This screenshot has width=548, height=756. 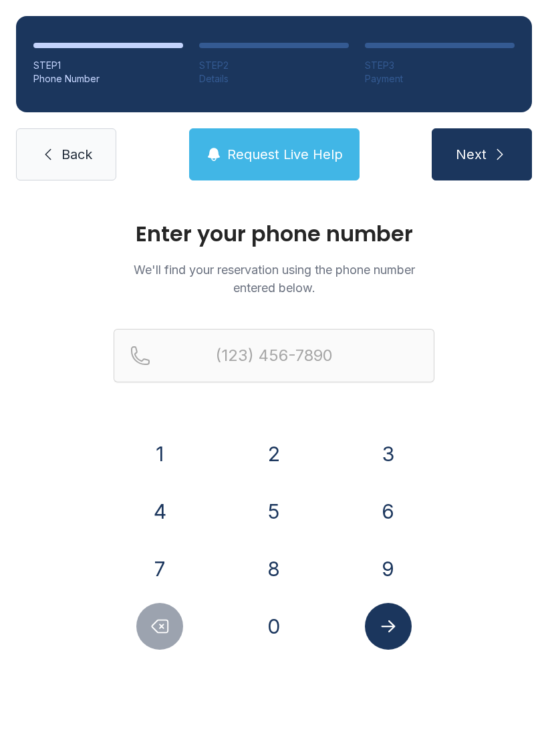 I want to click on button: Delete number, so click(x=160, y=626).